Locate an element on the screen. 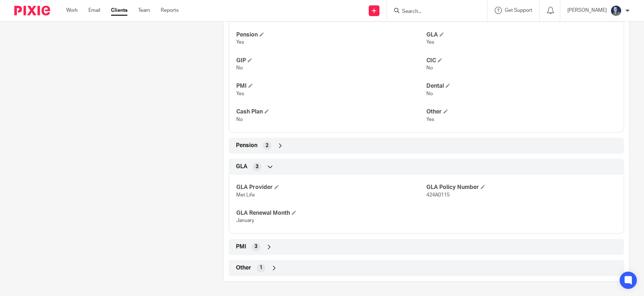 This screenshot has height=296, width=644. h4: PMI is located at coordinates (331, 86).